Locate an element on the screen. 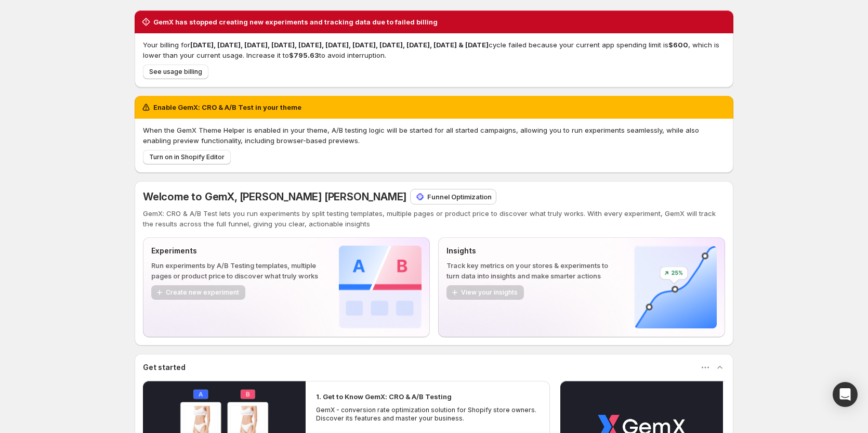 The image size is (868, 433). p: GemX: CRO & A/B Test lets you run experiments by split testing templates, multiple pages or produ... is located at coordinates (434, 219).